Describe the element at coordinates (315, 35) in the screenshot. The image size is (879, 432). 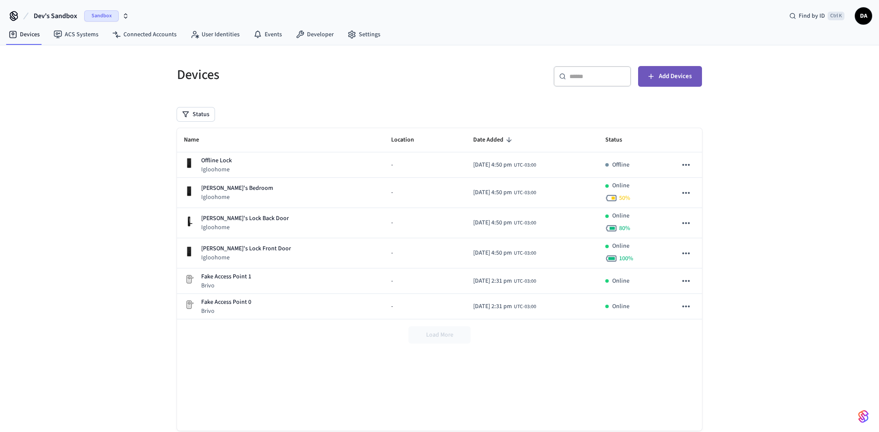
I see `a: Developer` at that location.